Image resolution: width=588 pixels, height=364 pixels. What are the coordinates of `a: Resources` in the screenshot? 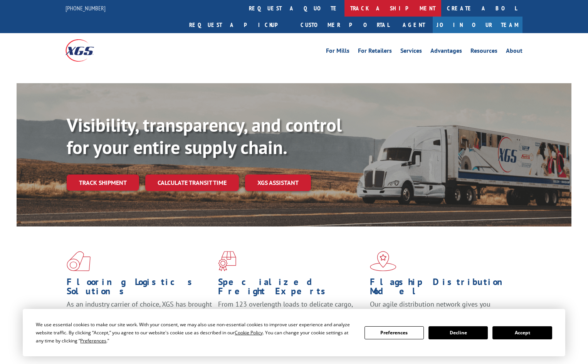 It's located at (484, 52).